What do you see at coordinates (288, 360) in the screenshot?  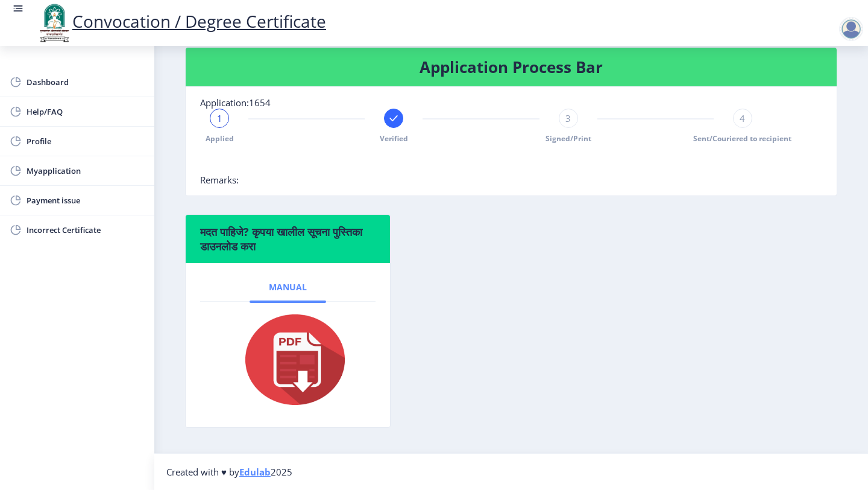 I see `img: pdf.png` at bounding box center [288, 360].